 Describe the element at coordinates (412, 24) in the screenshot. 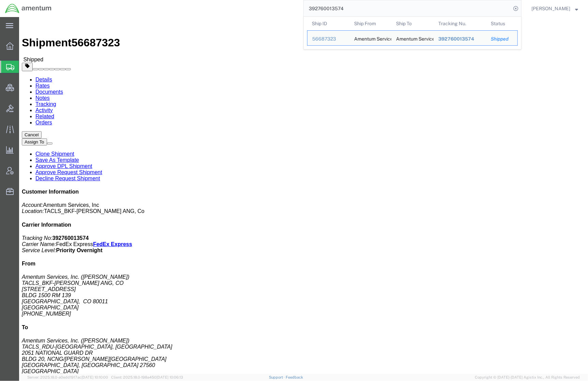

I see `th: Ship To` at that location.